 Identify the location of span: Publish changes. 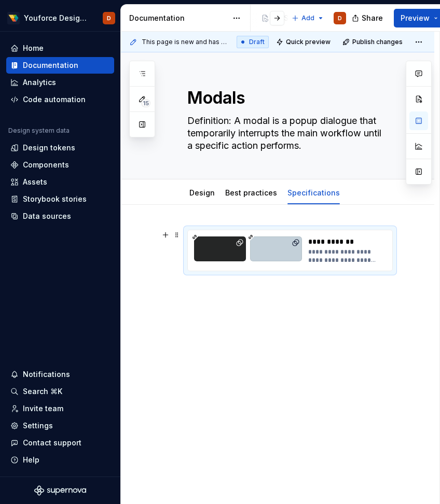
(377, 42).